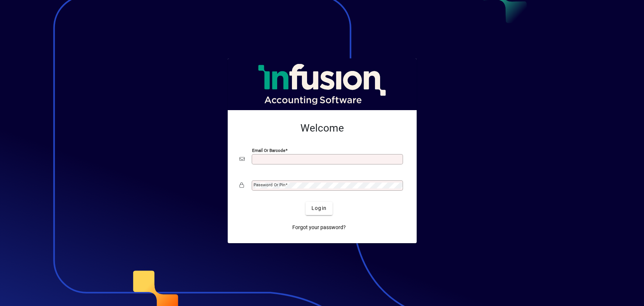 This screenshot has width=644, height=306. What do you see at coordinates (319, 227) in the screenshot?
I see `span: Forgot your password?` at bounding box center [319, 227].